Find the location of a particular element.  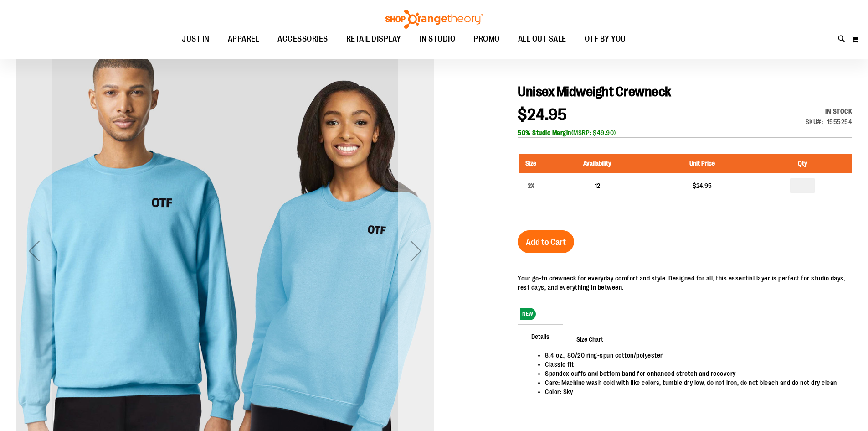

li: 8.4 oz., 80/20 ring-spun cotton/polyester is located at coordinates (695, 355).